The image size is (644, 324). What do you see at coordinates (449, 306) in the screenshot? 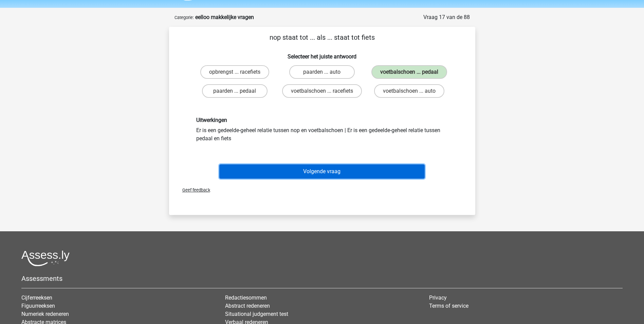
I see `a: Terms of service` at bounding box center [449, 306].